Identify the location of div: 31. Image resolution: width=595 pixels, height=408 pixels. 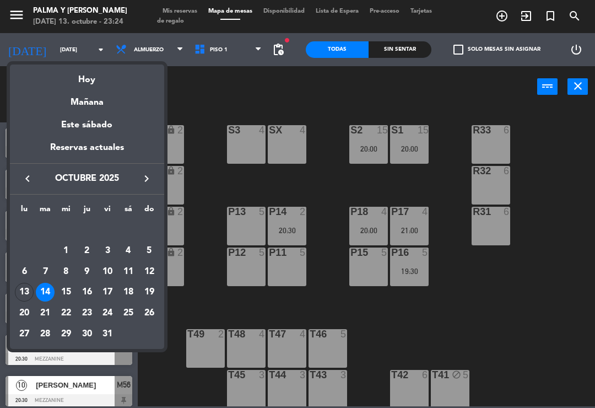
(107, 334).